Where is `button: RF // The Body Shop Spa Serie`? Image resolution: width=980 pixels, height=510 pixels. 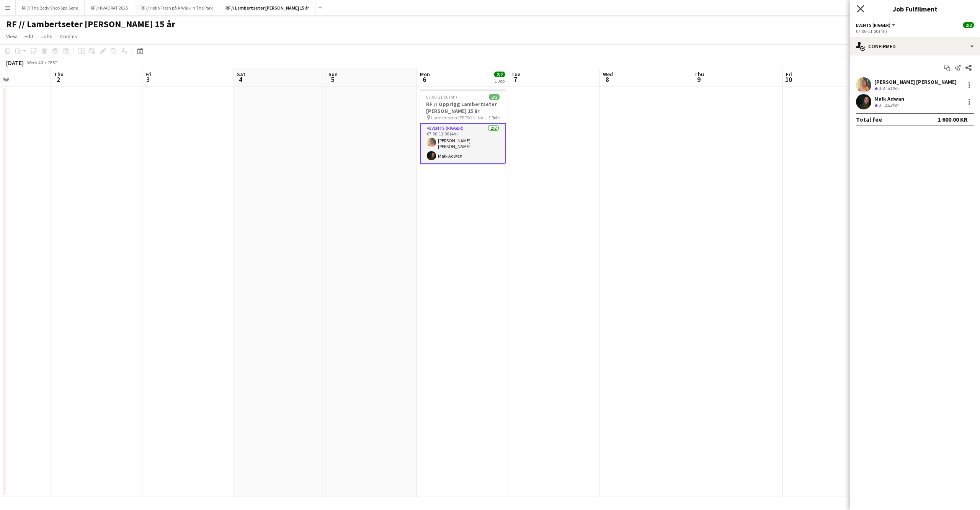
button: RF // The Body Shop Spa Serie is located at coordinates (50, 8).